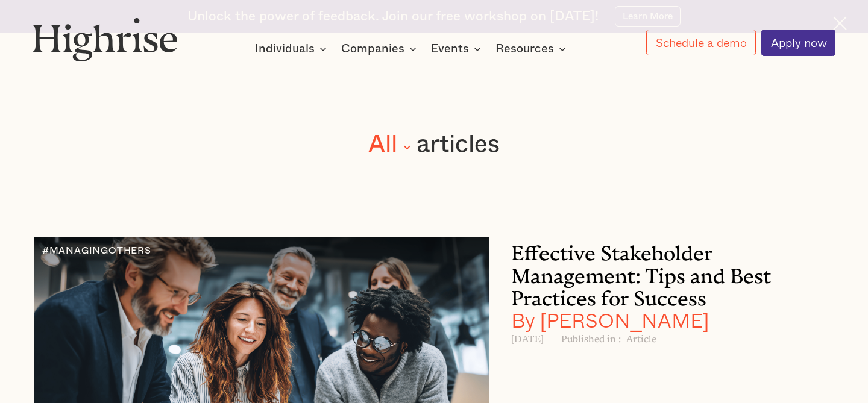  Describe the element at coordinates (701, 42) in the screenshot. I see `a: Schedule a demo` at that location.